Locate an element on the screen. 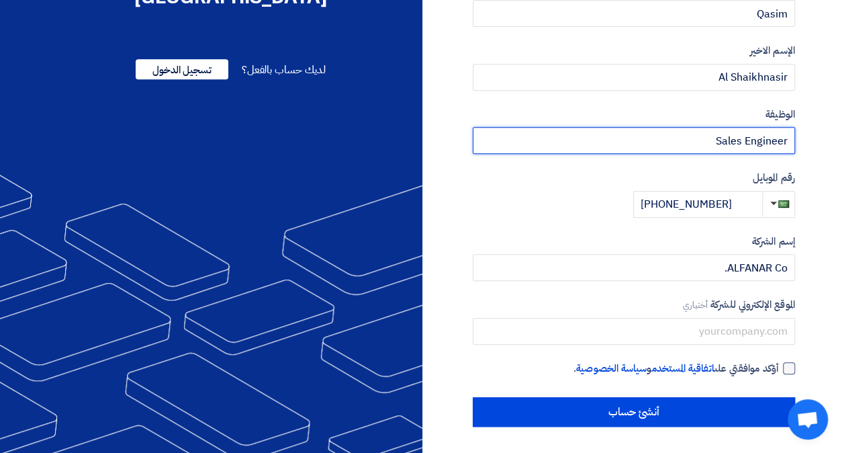  input: أنشئ حساب is located at coordinates (634, 412).